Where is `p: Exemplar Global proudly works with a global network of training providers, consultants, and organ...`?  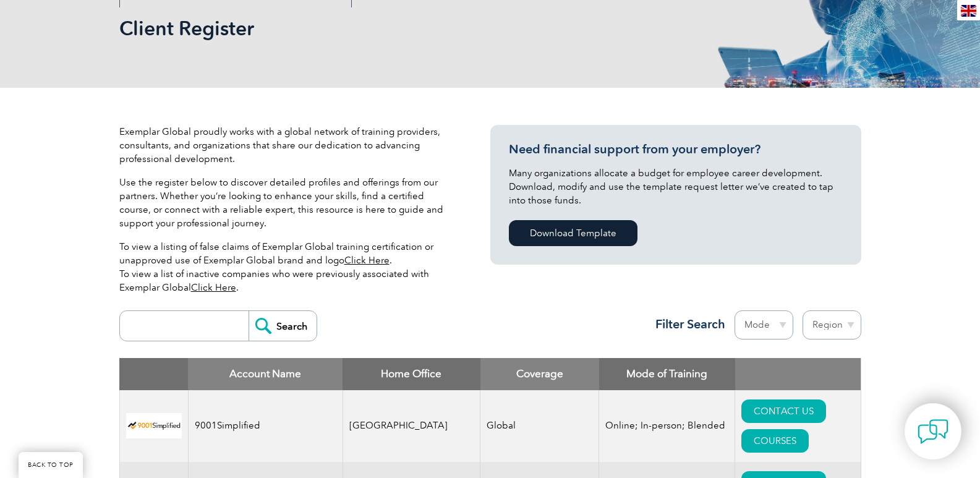
p: Exemplar Global proudly works with a global network of training providers, consultants, and organ... is located at coordinates (286, 146).